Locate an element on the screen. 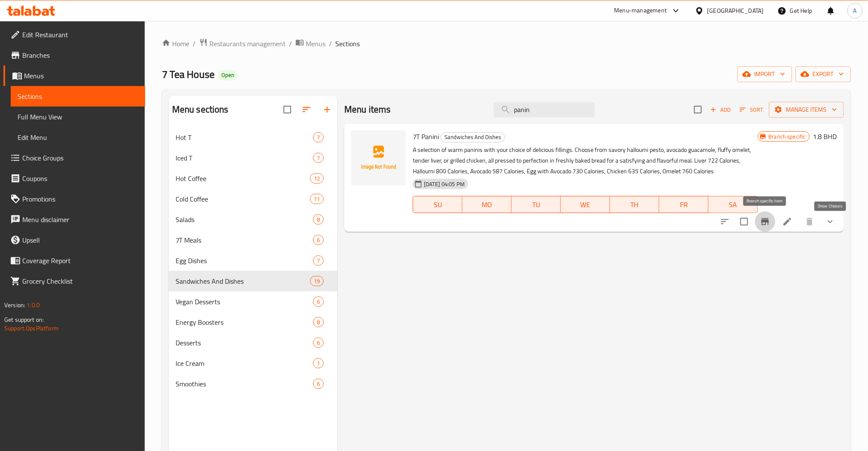 The width and height of the screenshot is (868, 451). a: Choice Groups is located at coordinates (74, 158).